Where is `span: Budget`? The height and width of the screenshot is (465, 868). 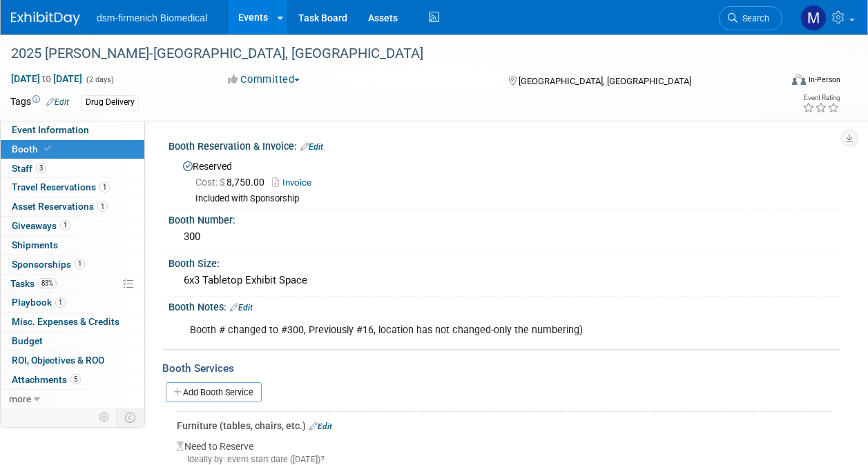 span: Budget is located at coordinates (27, 341).